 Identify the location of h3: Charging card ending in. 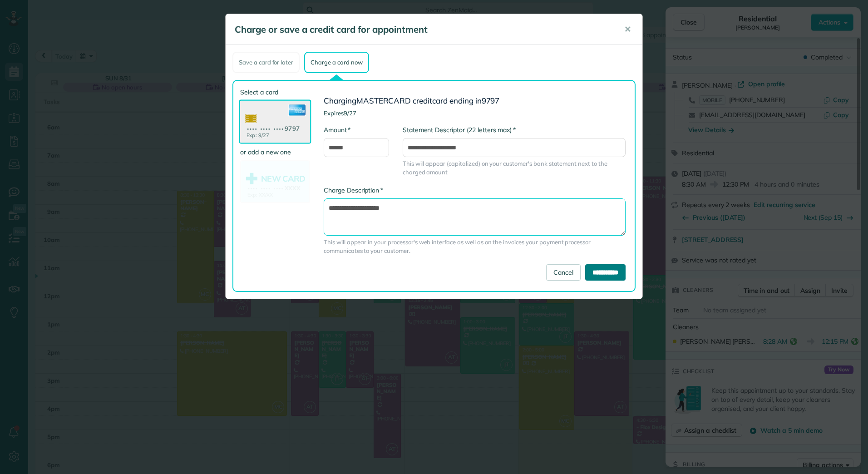
(474, 101).